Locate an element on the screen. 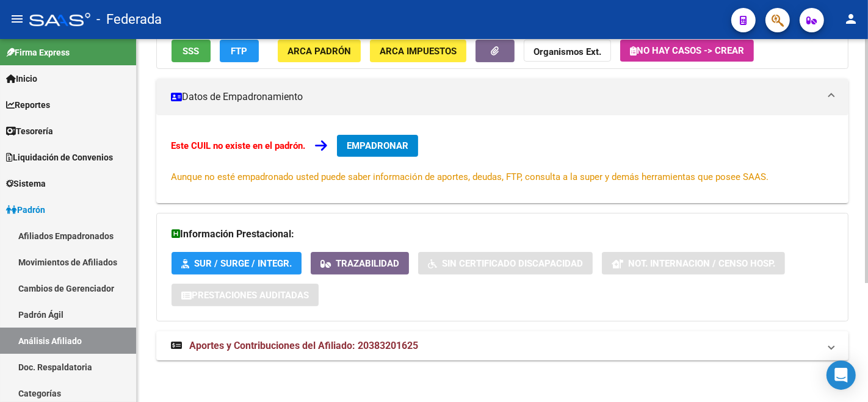  span: Liquidación de Convenios is located at coordinates (59, 157).